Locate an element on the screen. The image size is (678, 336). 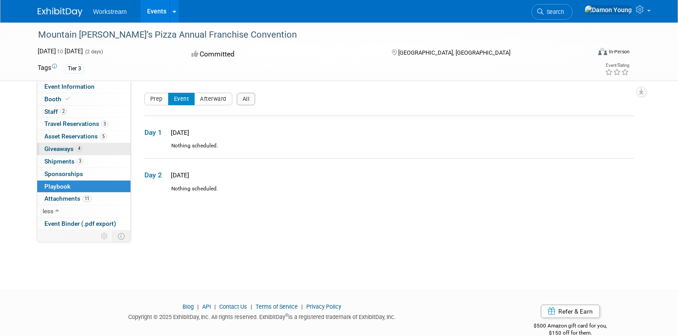
a: Asset Reservations5 is located at coordinates (84, 136).